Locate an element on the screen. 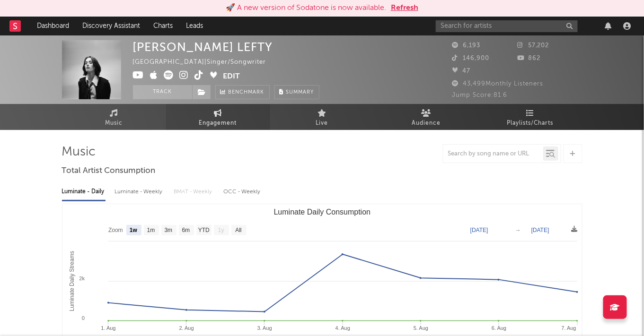  text: 1m is located at coordinates (150, 231).